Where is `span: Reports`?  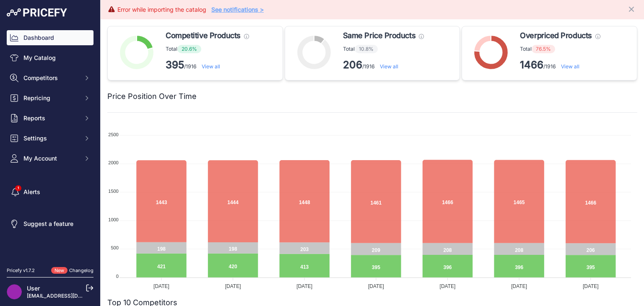 span: Reports is located at coordinates (51, 118).